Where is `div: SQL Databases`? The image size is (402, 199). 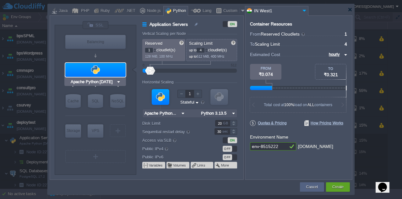 div: SQL Databases is located at coordinates (96, 101).